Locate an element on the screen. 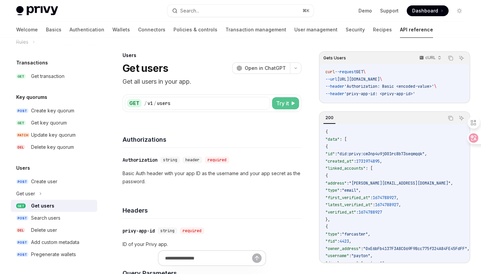 This screenshot has width=481, height=274. div: Authorization is located at coordinates (140, 160).